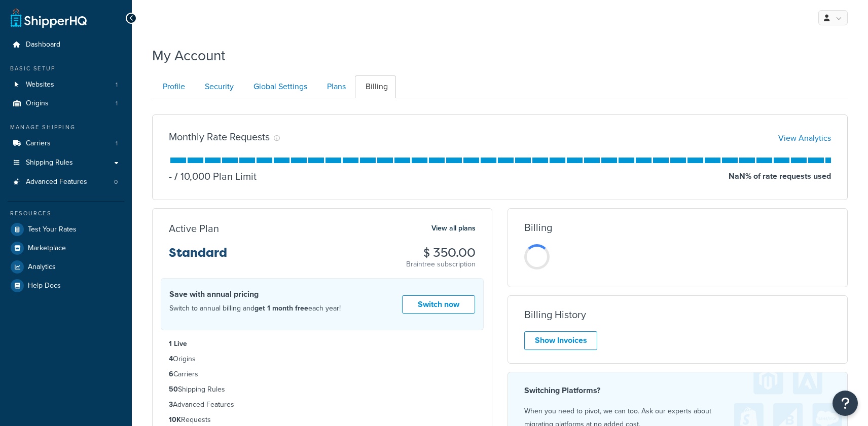  Describe the element at coordinates (66, 68) in the screenshot. I see `div: Basic Setup` at that location.